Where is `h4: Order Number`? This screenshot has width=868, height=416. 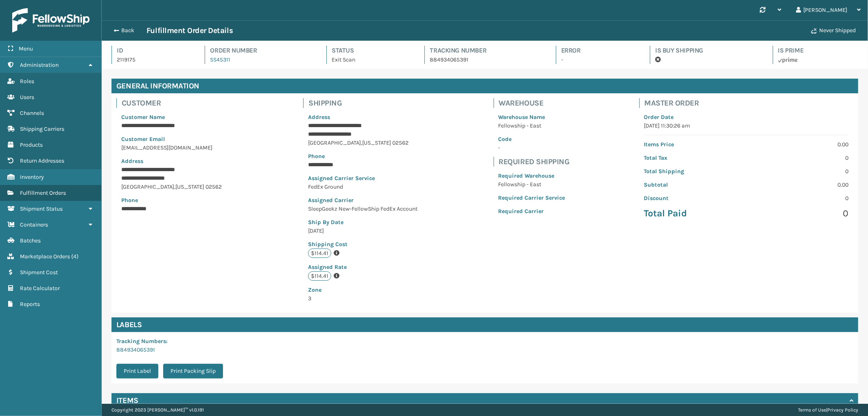
h4: Order Number is located at coordinates (261, 51).